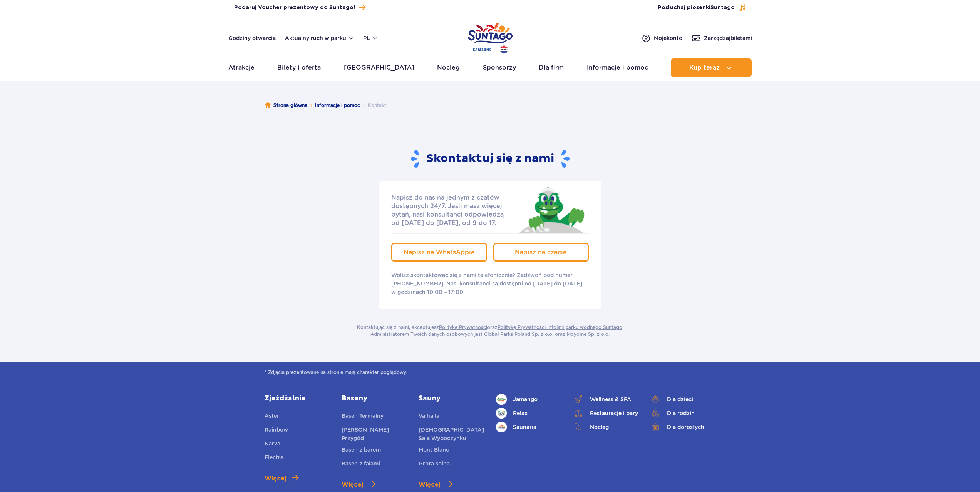 This screenshot has width=980, height=492. I want to click on span: Posłuchaj piosenki, so click(696, 8).